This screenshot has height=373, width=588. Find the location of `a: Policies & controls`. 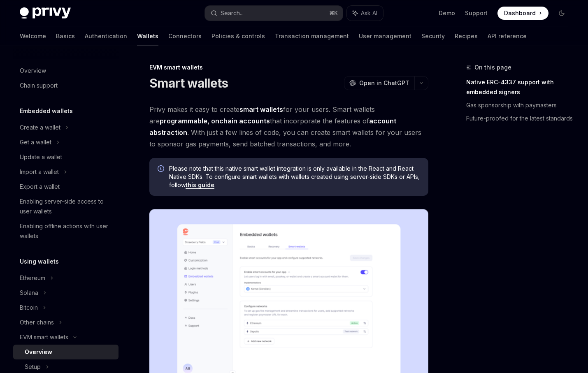

a: Policies & controls is located at coordinates (238, 36).